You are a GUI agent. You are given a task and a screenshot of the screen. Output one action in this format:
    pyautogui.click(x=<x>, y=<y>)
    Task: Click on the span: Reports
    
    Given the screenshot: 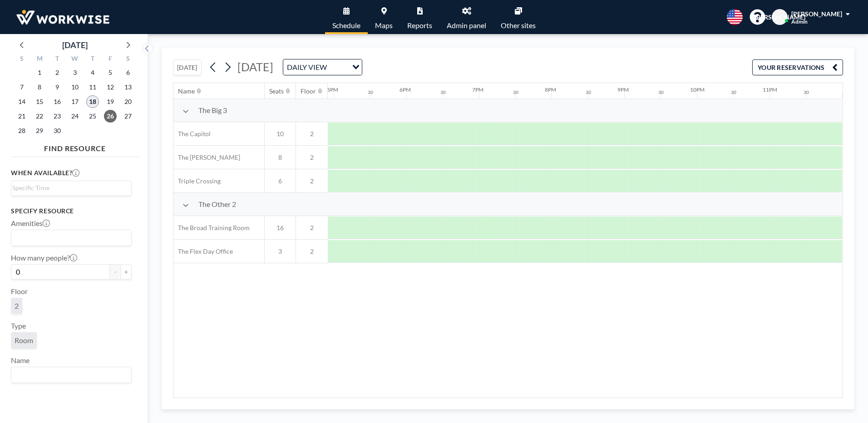 What is the action you would take?
    pyautogui.click(x=420, y=25)
    